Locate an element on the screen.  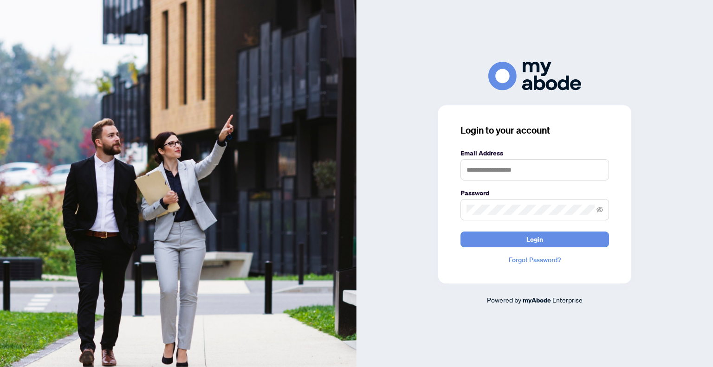
label: Password is located at coordinates (535, 193).